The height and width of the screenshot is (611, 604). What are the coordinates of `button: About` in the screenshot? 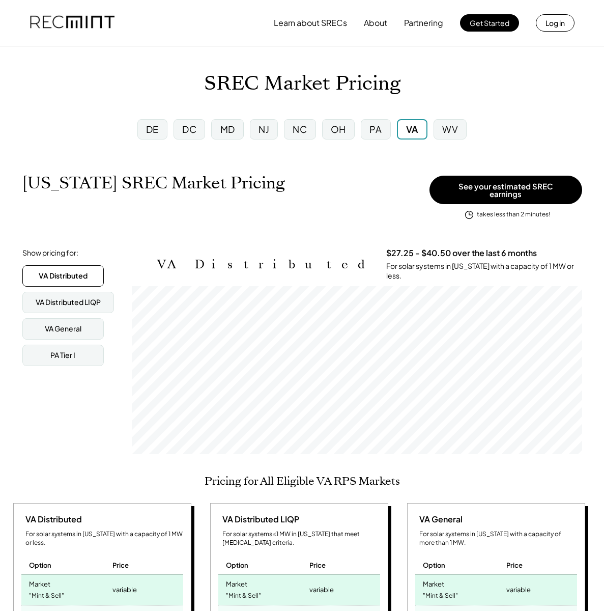 It's located at (376, 23).